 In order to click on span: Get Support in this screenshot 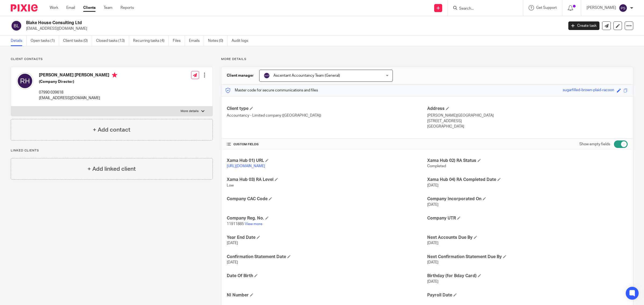, I will do `click(546, 8)`.